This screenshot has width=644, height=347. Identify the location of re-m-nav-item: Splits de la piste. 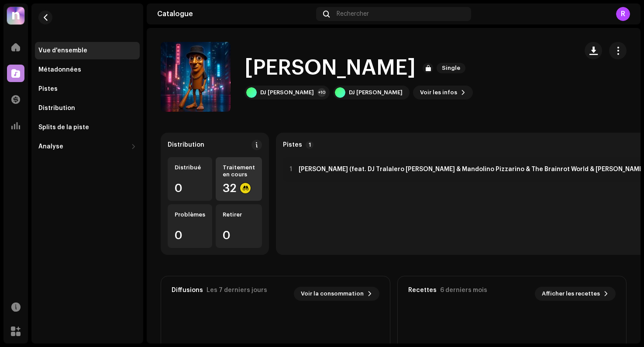
(87, 127).